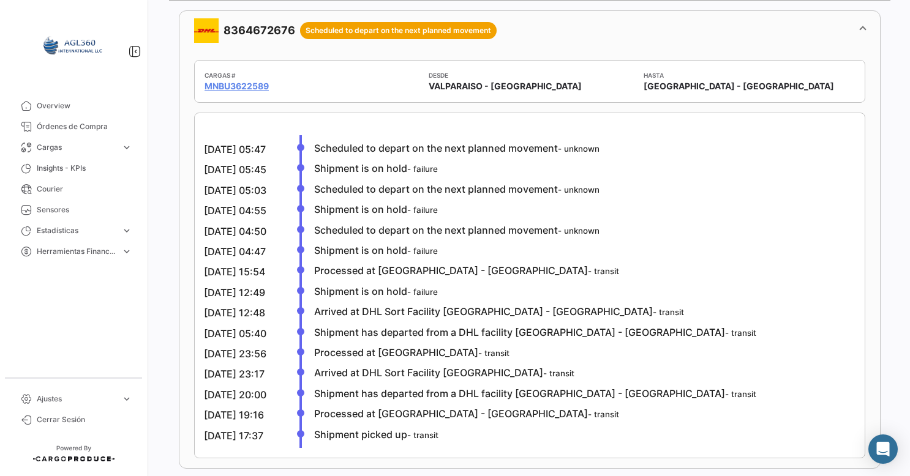 The width and height of the screenshot is (910, 476). I want to click on a: Overview, so click(73, 106).